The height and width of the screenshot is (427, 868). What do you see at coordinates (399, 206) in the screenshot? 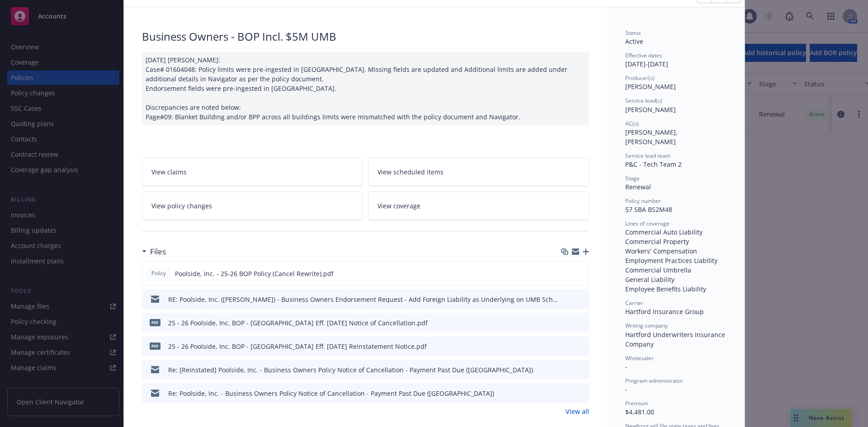
I see `span: View coverage` at bounding box center [399, 206].